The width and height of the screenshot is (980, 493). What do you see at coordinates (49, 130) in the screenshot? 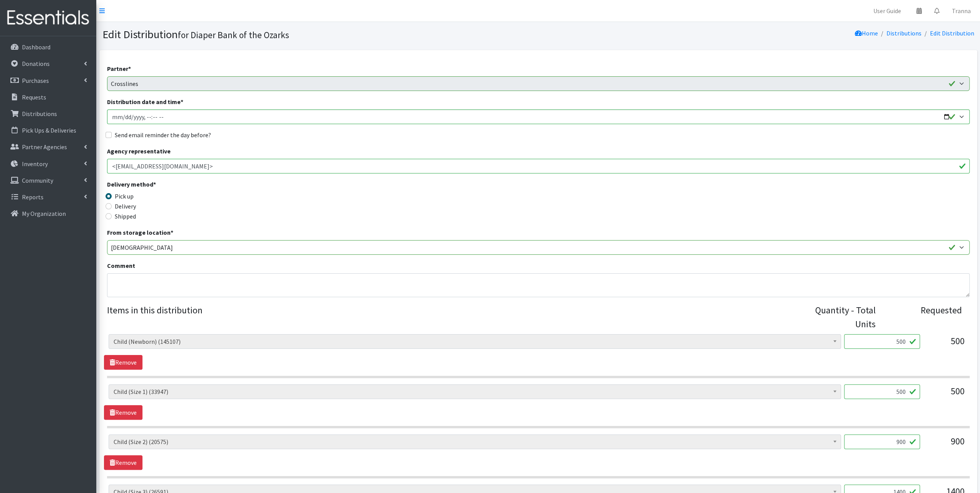
I see `p: Pick Ups & Deliveries` at bounding box center [49, 130].